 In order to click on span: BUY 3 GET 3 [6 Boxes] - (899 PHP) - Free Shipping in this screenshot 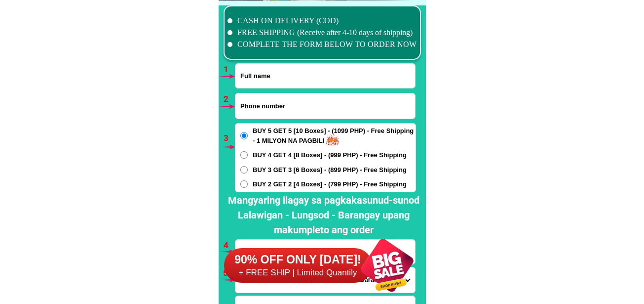, I will do `click(330, 170)`.